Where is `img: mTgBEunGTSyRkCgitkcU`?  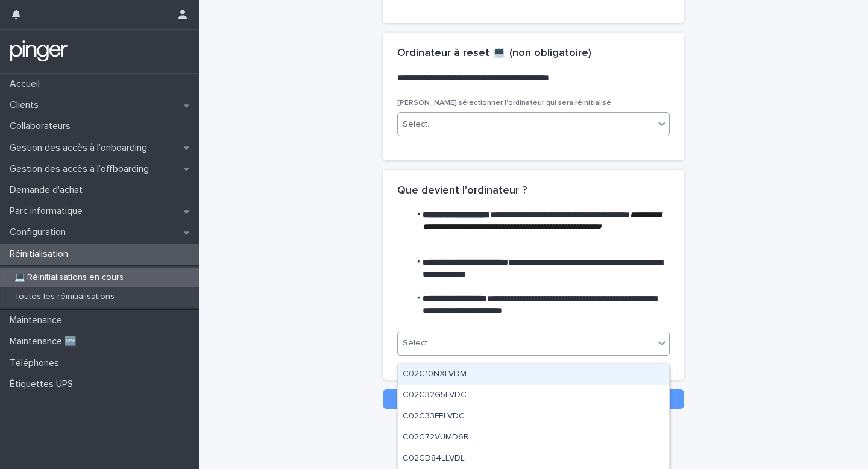
img: mTgBEunGTSyRkCgitkcU is located at coordinates (39, 51).